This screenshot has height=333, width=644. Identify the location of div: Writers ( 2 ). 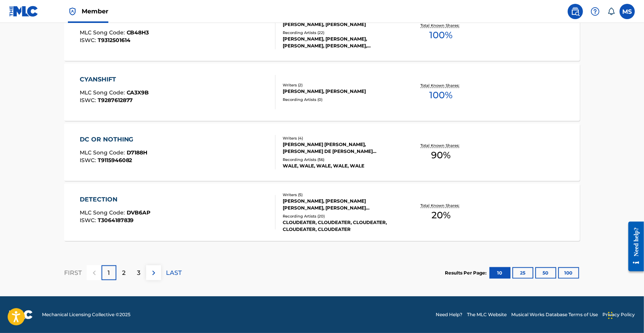
(341, 85).